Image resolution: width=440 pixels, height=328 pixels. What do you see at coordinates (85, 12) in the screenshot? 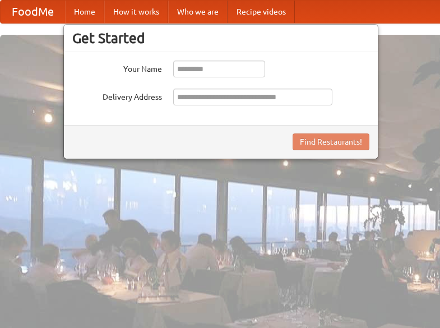
I see `a: Home` at bounding box center [85, 12].